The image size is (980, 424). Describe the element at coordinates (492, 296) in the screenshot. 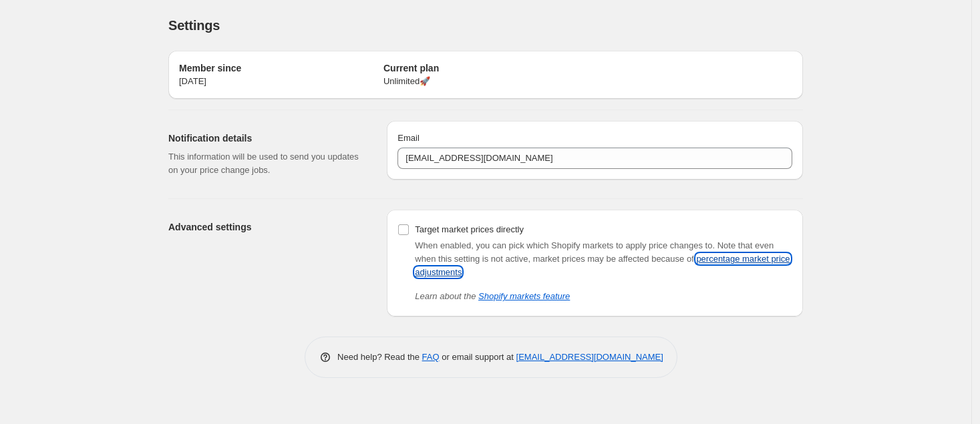

I see `i: Learn about the` at that location.